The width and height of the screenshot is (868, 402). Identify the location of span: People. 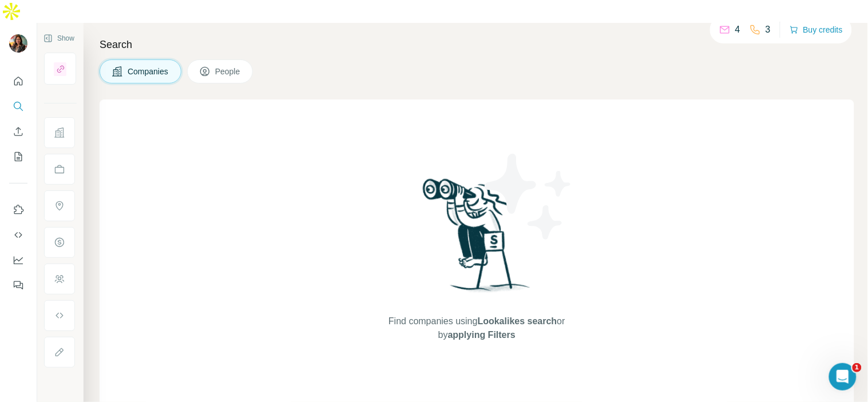
(228, 72).